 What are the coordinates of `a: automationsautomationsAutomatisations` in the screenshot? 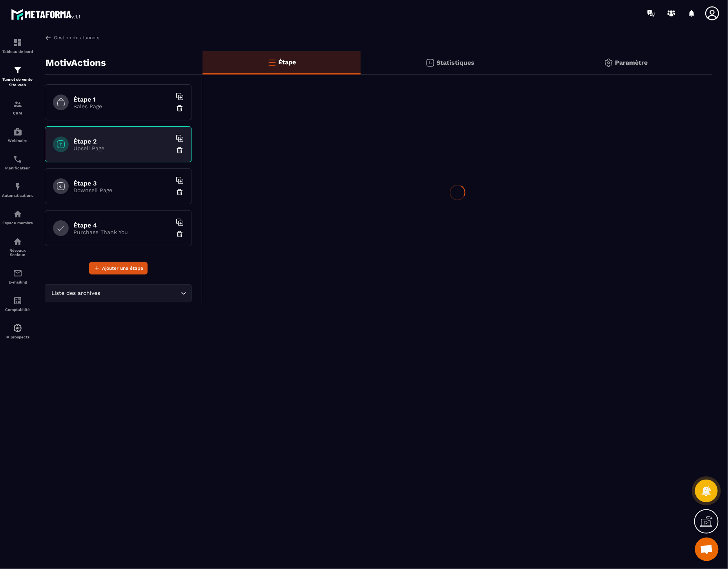 It's located at (18, 190).